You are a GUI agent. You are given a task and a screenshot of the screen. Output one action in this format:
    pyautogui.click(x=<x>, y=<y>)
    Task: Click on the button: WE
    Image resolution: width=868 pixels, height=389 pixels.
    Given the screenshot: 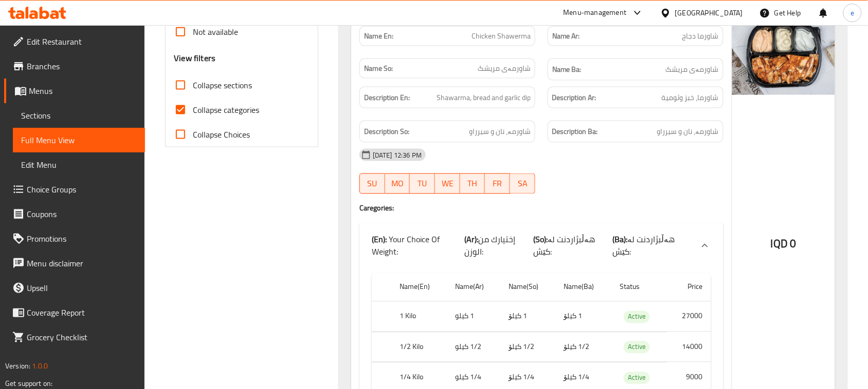 What is the action you would take?
    pyautogui.click(x=447, y=184)
    